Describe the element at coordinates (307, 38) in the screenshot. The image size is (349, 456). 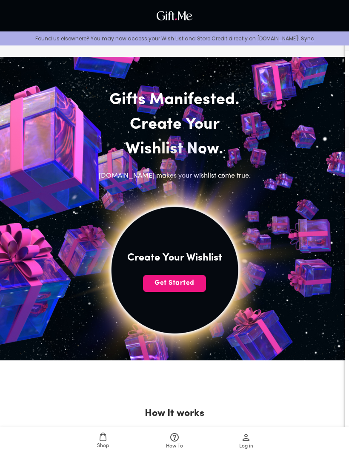
I see `a: Sync` at that location.